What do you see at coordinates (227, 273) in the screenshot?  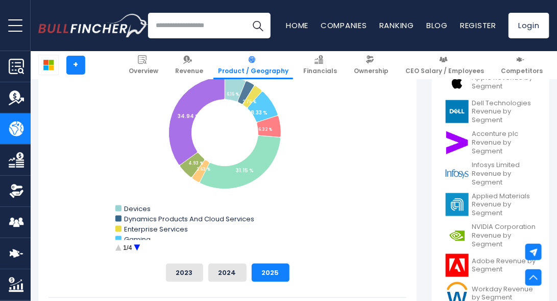 I see `button: 2024` at bounding box center [227, 273].